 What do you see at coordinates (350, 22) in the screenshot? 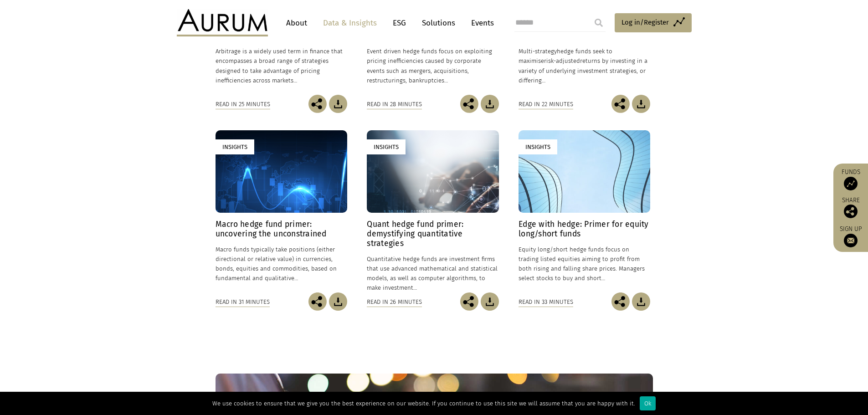
I see `a: Data & Insights` at bounding box center [350, 22].